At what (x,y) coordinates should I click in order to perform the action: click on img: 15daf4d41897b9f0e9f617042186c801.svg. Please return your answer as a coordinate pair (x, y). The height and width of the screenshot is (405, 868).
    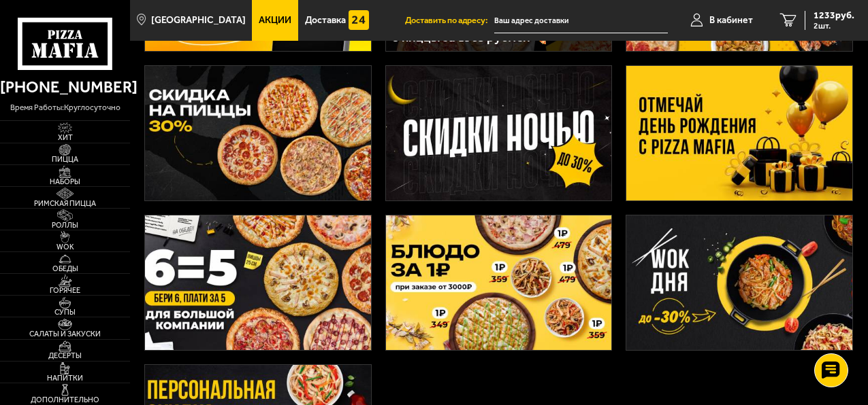
    Looking at the image, I should click on (358, 21).